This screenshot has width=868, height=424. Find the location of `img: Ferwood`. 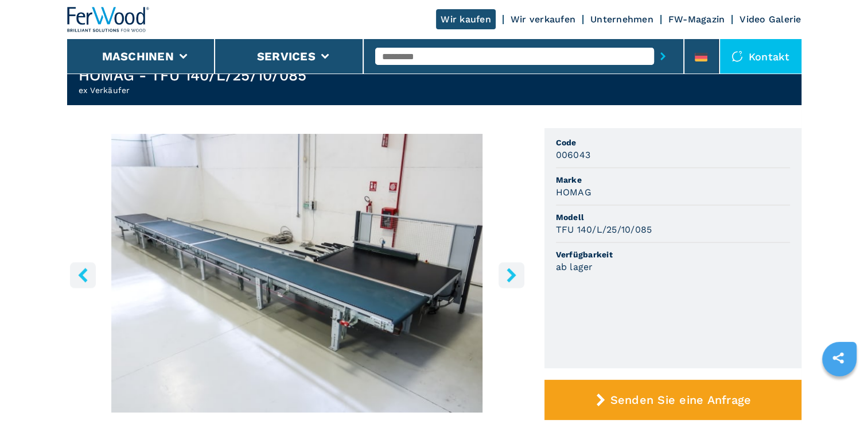

img: Ferwood is located at coordinates (108, 19).